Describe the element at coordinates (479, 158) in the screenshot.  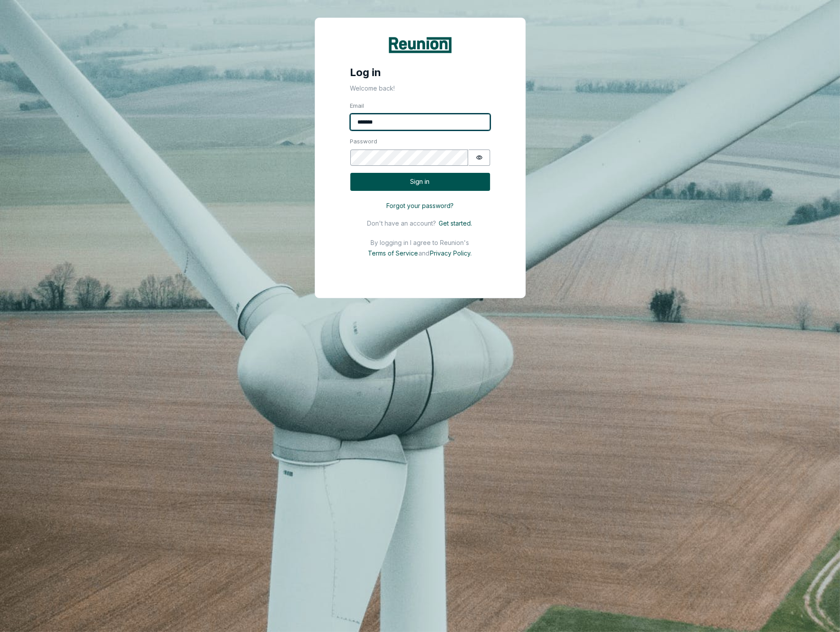
I see `button: Show password` at that location.